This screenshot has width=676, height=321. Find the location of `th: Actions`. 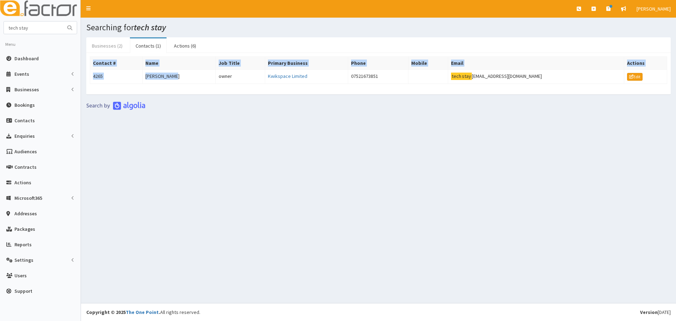

th: Actions is located at coordinates (646, 63).